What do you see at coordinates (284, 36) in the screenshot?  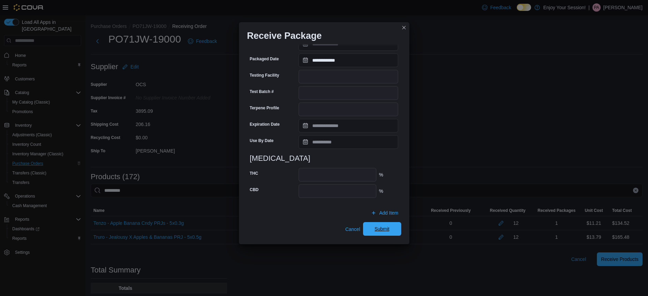 I see `h1: Receive Package` at bounding box center [284, 36].